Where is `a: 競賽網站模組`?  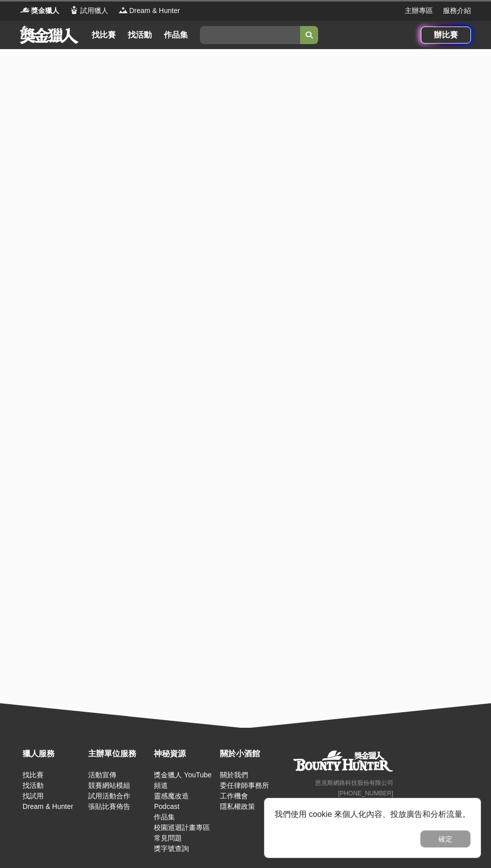
a: 競賽網站模組 is located at coordinates (109, 785).